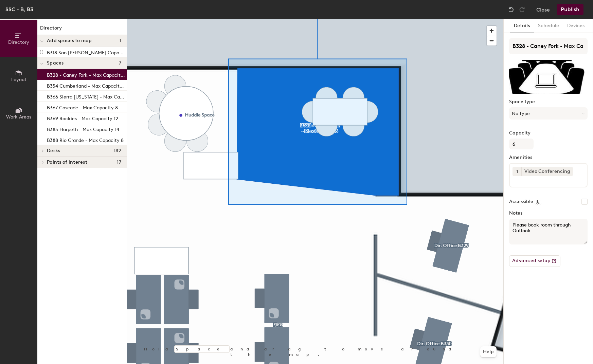 The width and height of the screenshot is (593, 364). What do you see at coordinates (517, 172) in the screenshot?
I see `button: 1` at bounding box center [517, 172].